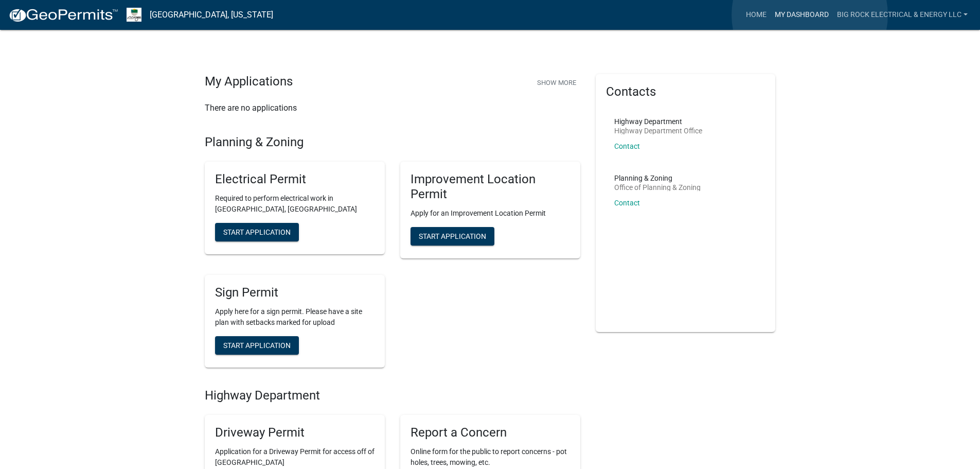 This screenshot has height=469, width=980. What do you see at coordinates (657, 178) in the screenshot?
I see `p: Planning & Zoning` at bounding box center [657, 178].